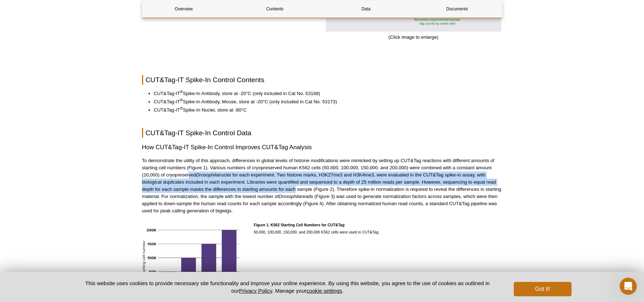 The image size is (644, 302). I want to click on strong: Figure 1. K562 Starting Cell Numbers for CUT&Tag, so click(299, 225).